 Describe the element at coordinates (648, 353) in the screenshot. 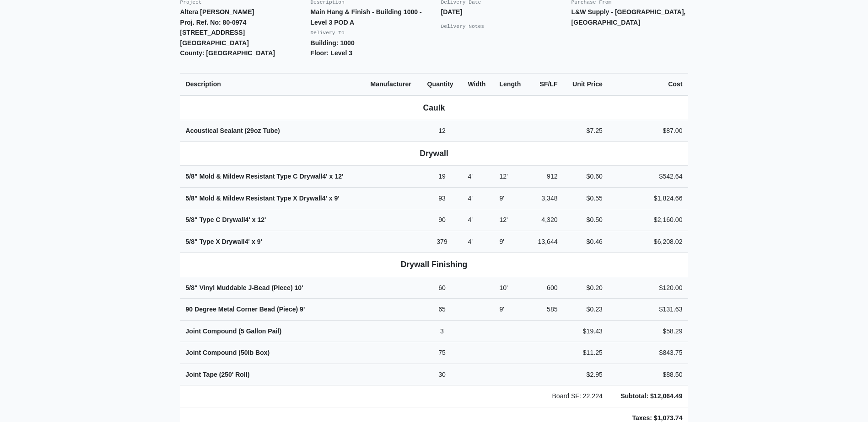

I see `td: $843.75` at that location.